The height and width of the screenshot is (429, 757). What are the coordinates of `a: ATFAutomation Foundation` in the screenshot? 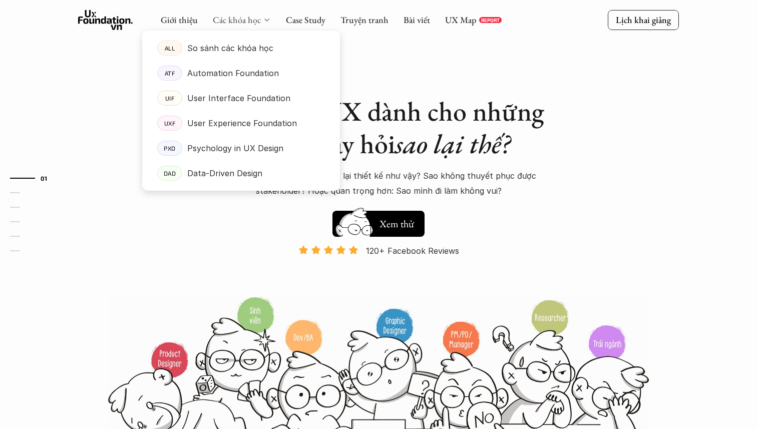 It's located at (241, 73).